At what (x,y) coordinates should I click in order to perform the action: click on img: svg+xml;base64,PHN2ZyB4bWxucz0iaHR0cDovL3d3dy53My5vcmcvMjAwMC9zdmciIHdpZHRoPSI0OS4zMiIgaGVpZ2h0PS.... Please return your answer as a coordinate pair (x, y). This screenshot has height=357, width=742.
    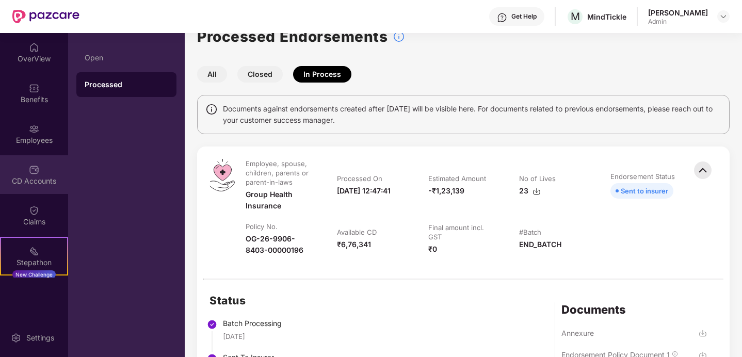
    Looking at the image, I should click on (222, 175).